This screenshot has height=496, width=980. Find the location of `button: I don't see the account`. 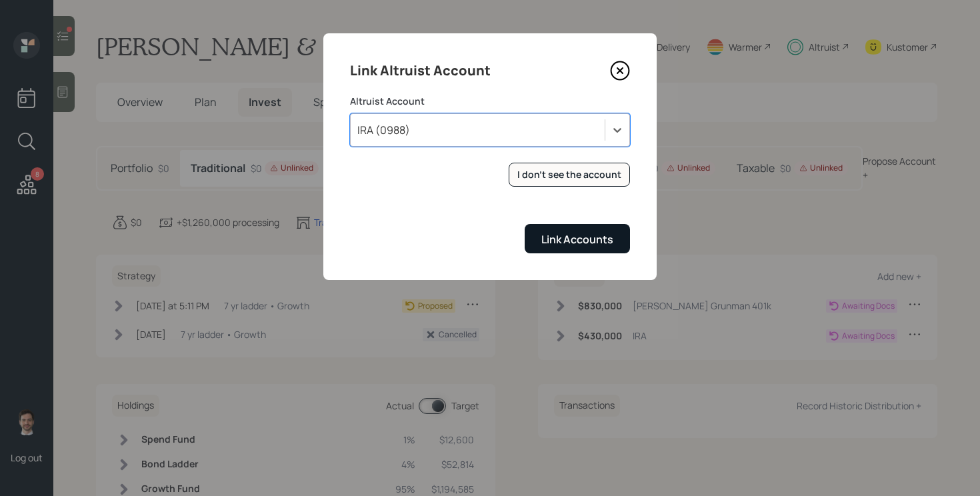

button: I don't see the account is located at coordinates (569, 174).